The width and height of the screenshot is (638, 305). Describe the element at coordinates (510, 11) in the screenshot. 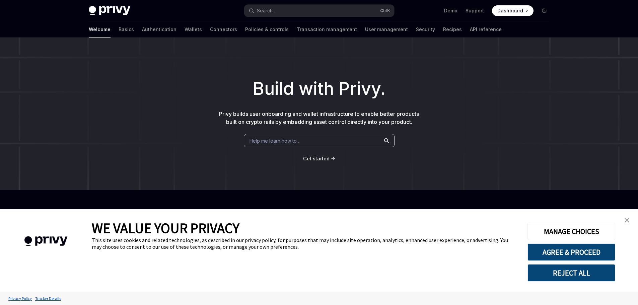

I see `span: Dashboard` at that location.